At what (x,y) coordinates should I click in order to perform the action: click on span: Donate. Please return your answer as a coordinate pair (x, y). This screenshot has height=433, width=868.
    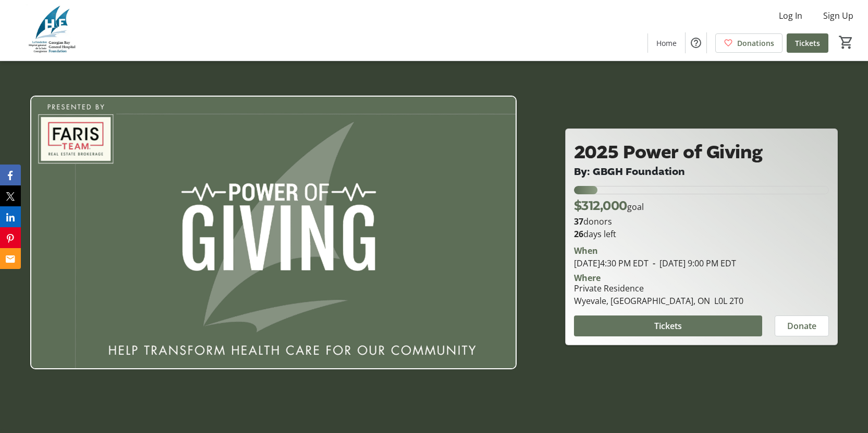
    Looking at the image, I should click on (802, 325).